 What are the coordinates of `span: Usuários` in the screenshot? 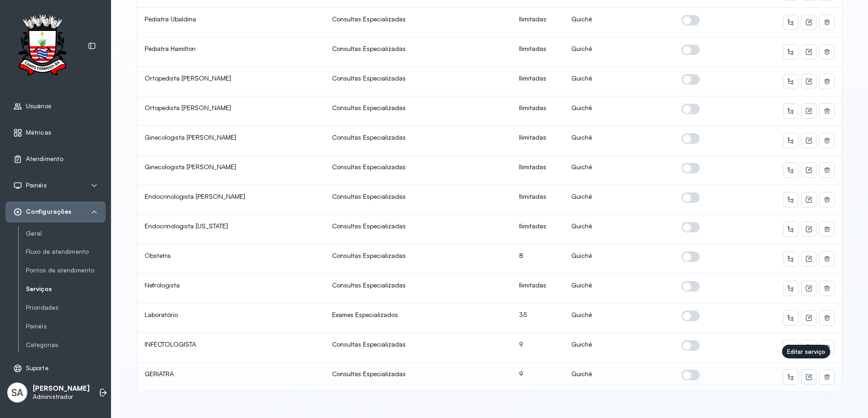 It's located at (39, 106).